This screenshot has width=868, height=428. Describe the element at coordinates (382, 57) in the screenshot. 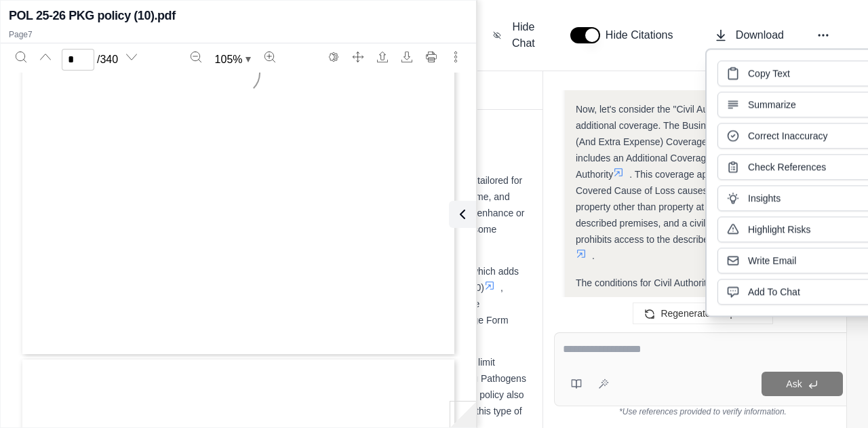

I see `button: Open file` at that location.